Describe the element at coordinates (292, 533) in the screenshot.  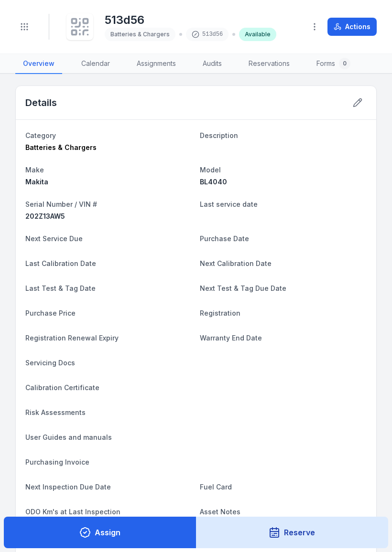
I see `button: Reserve` at that location.